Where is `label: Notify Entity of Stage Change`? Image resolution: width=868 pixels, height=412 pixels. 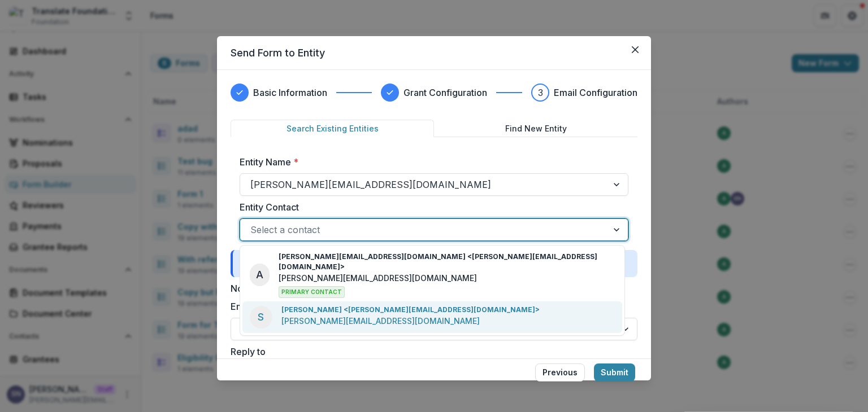
label: Notify Entity of Stage Change is located at coordinates (293, 289).